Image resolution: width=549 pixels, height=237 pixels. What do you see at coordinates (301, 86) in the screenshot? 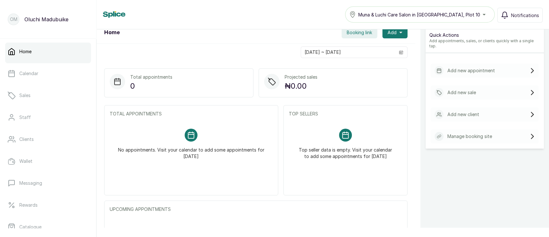
I see `p: ₦0.00` at bounding box center [301, 86].